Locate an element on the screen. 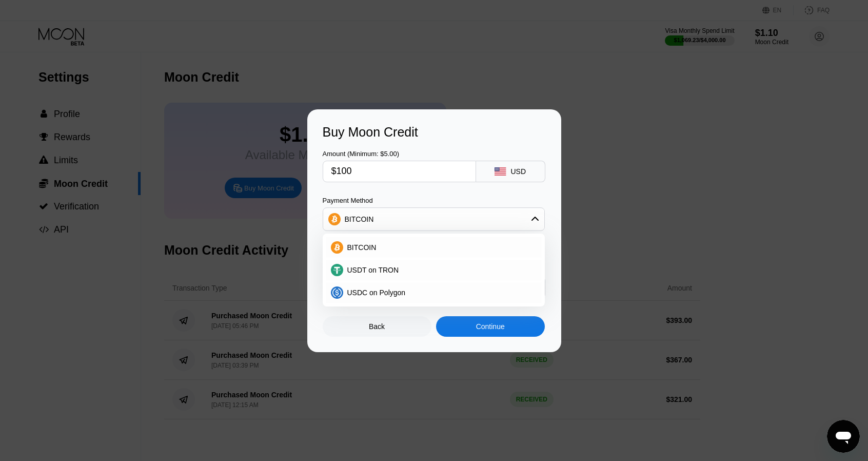 The height and width of the screenshot is (461, 868). div: Amount (Minimum: $5.00) is located at coordinates (399, 153).